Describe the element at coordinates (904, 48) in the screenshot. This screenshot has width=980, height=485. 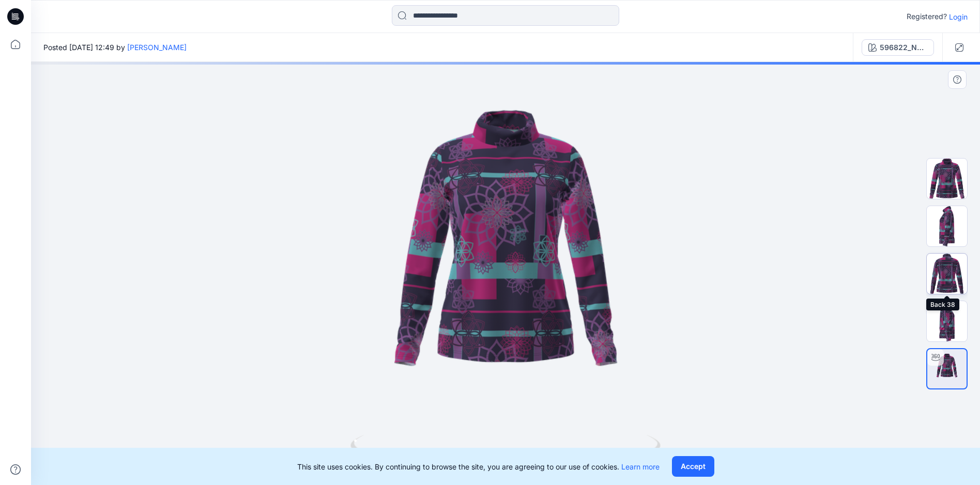
I see `div: 596822_Navy Blue-Lilac-Printed` at that location.